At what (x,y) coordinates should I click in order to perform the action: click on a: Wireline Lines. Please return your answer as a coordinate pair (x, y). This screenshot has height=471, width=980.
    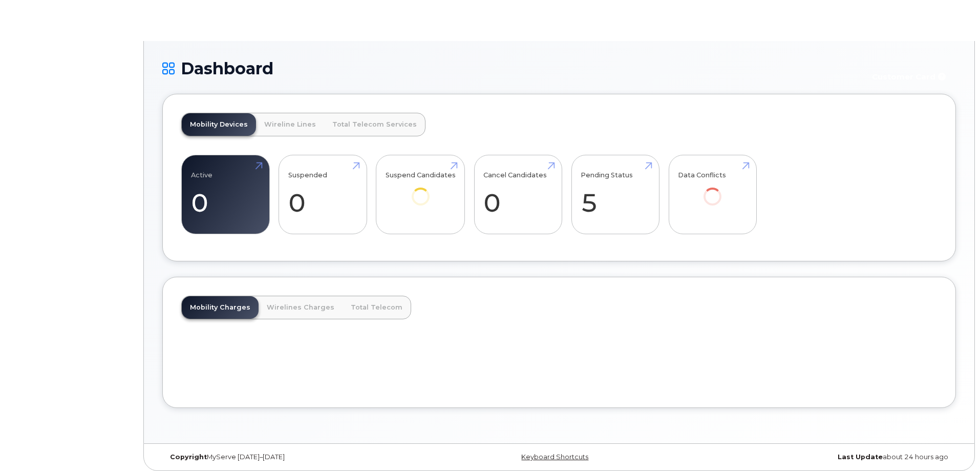
    Looking at the image, I should click on (290, 124).